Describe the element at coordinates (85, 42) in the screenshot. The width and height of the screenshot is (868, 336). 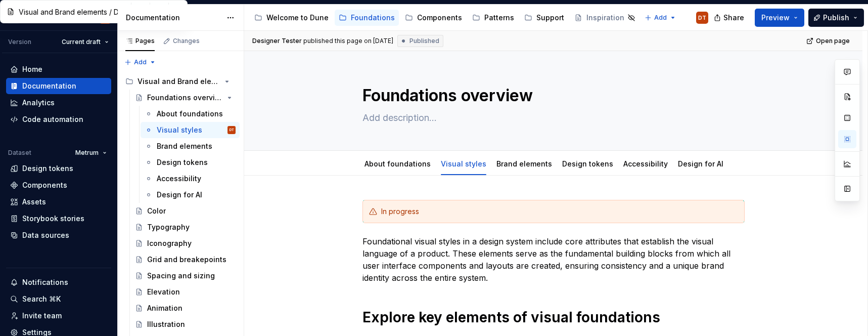
I see `button: Current draft` at that location.